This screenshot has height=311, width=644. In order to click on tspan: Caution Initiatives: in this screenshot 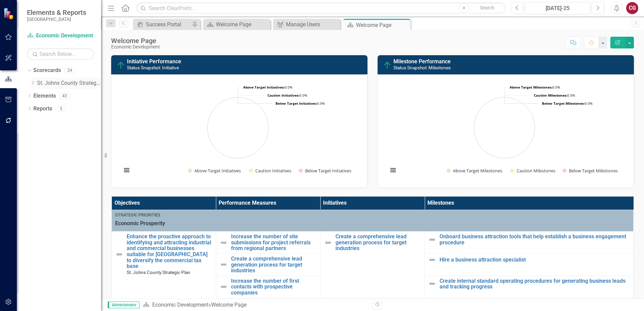, I will do `click(283, 95)`.